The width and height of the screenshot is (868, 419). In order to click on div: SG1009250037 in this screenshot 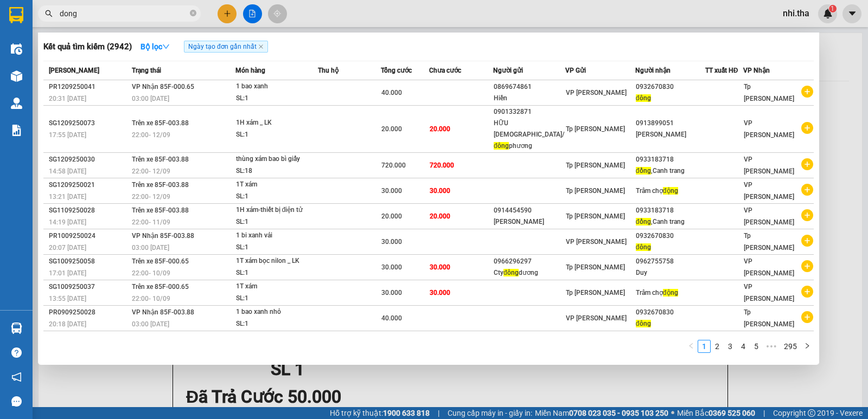, I will do `click(89, 287)`.